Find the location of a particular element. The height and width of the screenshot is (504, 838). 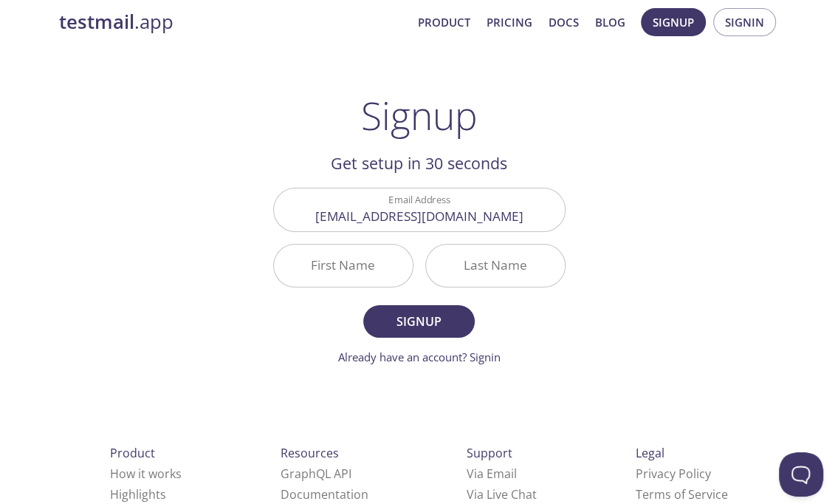

a: Via Live Chat is located at coordinates (501, 494).